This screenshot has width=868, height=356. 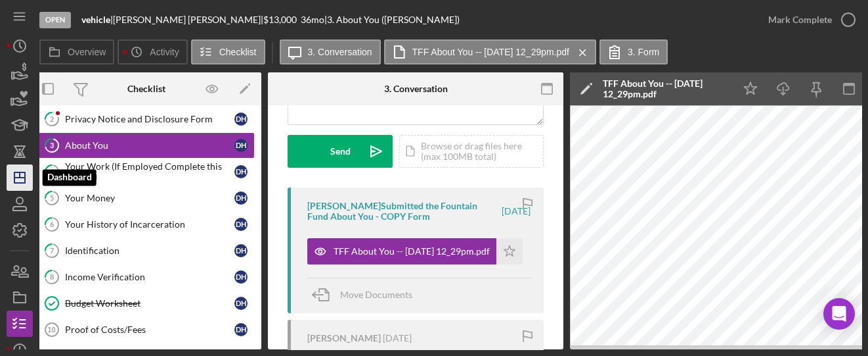 What do you see at coordinates (147, 172) in the screenshot?
I see `a: 4Your Work (If Employed Complete this section)DH` at bounding box center [147, 172].